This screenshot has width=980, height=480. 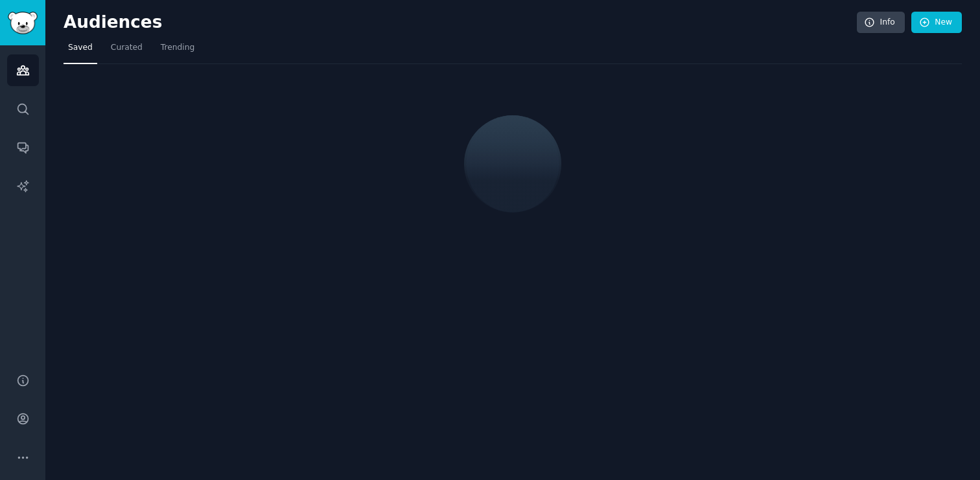 I want to click on a: Info, so click(x=880, y=22).